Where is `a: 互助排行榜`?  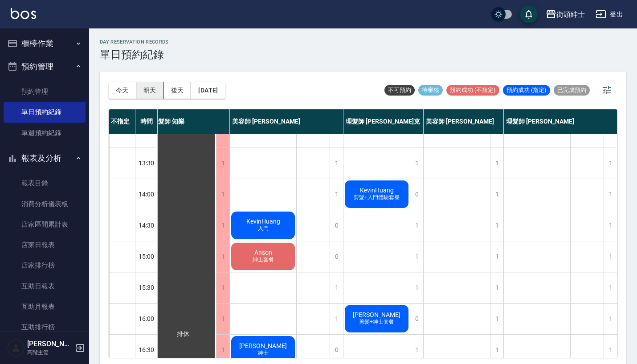
a: 互助排行榜 is located at coordinates (45, 327).